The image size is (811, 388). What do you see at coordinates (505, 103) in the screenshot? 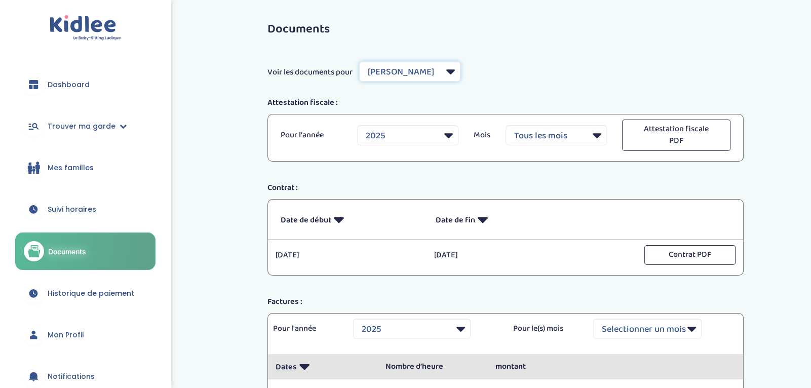
I see `div: Attestation fiscale :` at bounding box center [505, 103].